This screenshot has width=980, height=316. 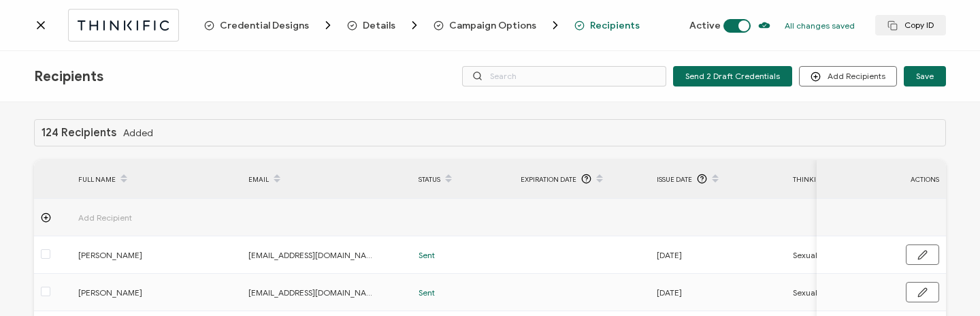 What do you see at coordinates (925, 76) in the screenshot?
I see `span: Save` at bounding box center [925, 76].